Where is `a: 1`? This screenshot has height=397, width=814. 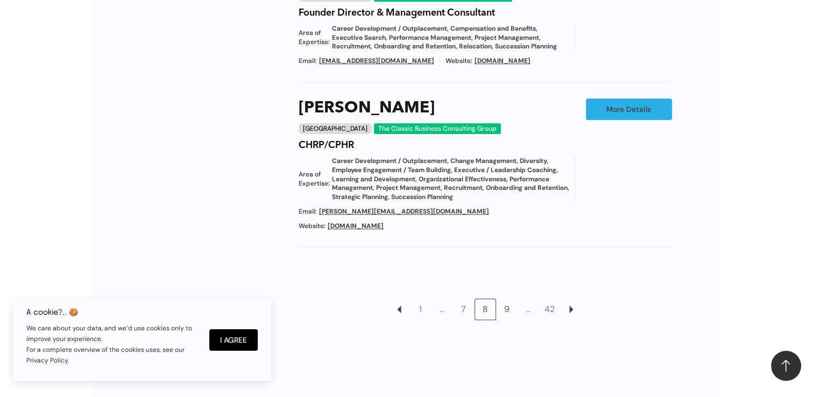
a: 1 is located at coordinates (421, 309).